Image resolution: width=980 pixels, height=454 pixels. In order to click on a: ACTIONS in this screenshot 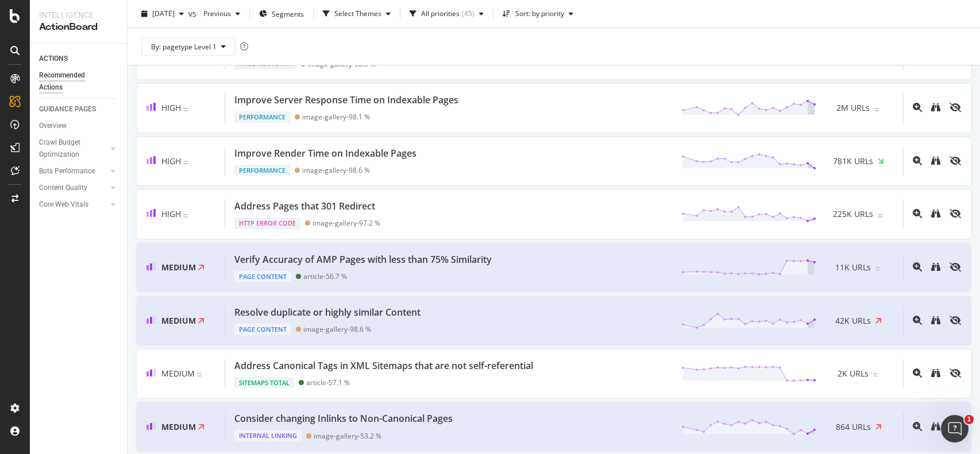, I will do `click(79, 58)`.